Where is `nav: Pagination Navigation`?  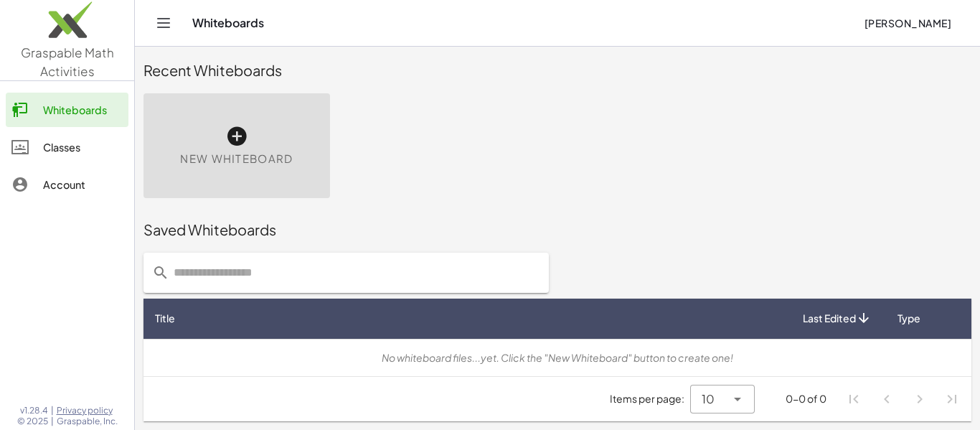 nav: Pagination Navigation is located at coordinates (903, 399).